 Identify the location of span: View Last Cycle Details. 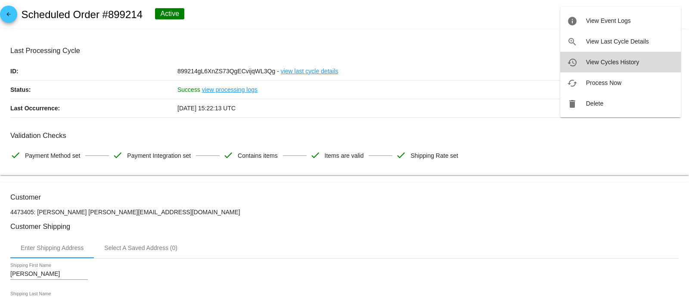
(617, 41).